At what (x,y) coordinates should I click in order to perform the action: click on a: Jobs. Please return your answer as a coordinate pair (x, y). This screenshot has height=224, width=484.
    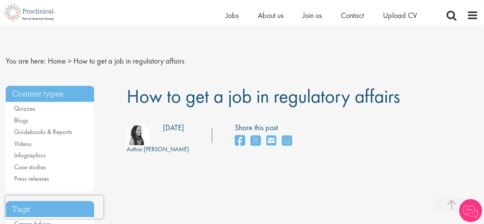
    Looking at the image, I should click on (232, 15).